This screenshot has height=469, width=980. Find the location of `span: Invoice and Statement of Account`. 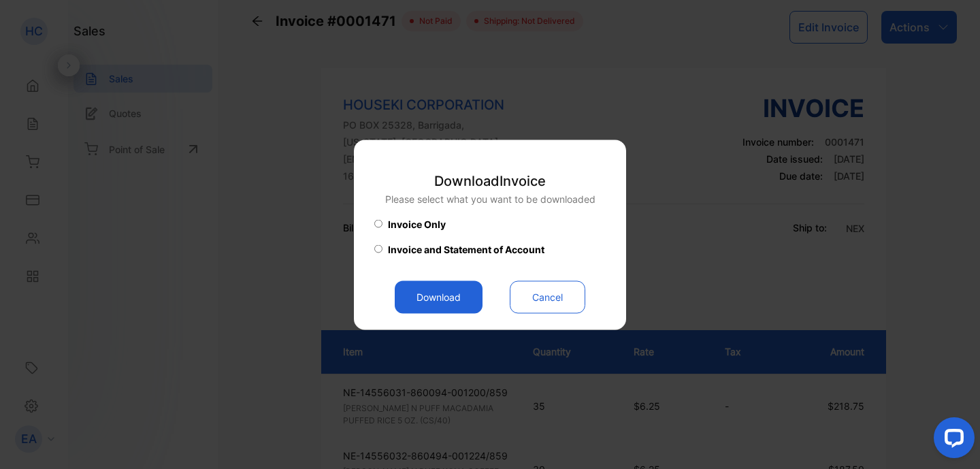

span: Invoice and Statement of Account is located at coordinates (466, 248).